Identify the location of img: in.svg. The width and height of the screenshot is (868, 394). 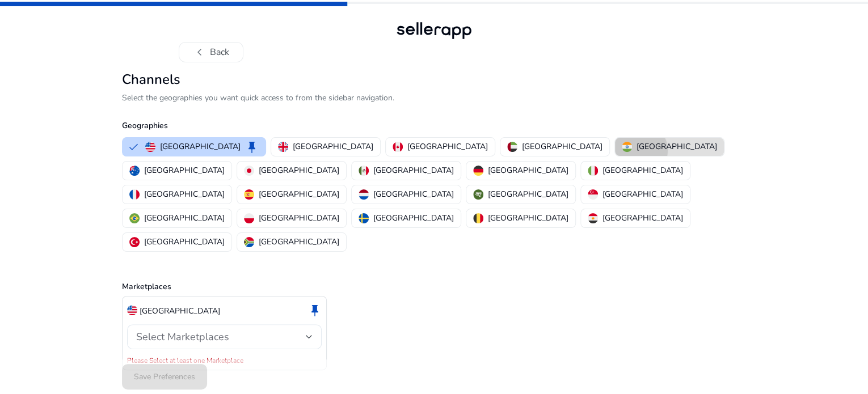
(627, 147).